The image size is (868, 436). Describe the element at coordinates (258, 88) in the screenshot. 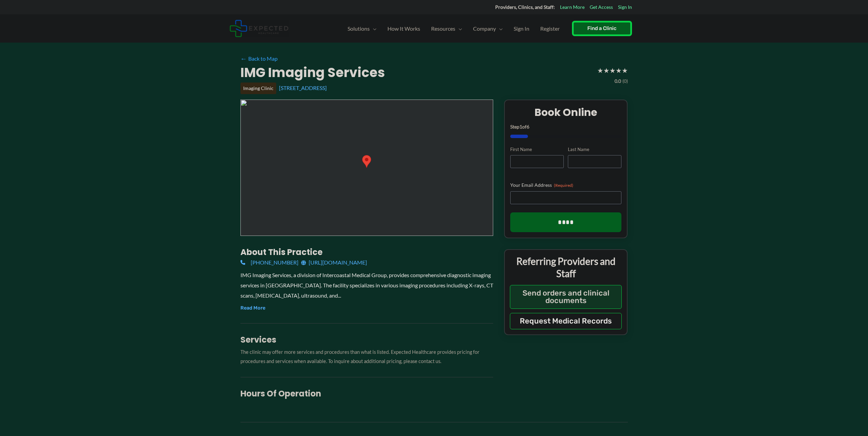

I see `div: Imaging Clinic` at that location.